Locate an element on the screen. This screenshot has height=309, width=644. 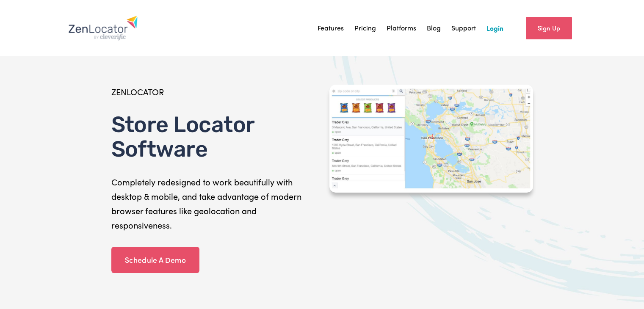
a: Zenlocator is located at coordinates (103, 28).